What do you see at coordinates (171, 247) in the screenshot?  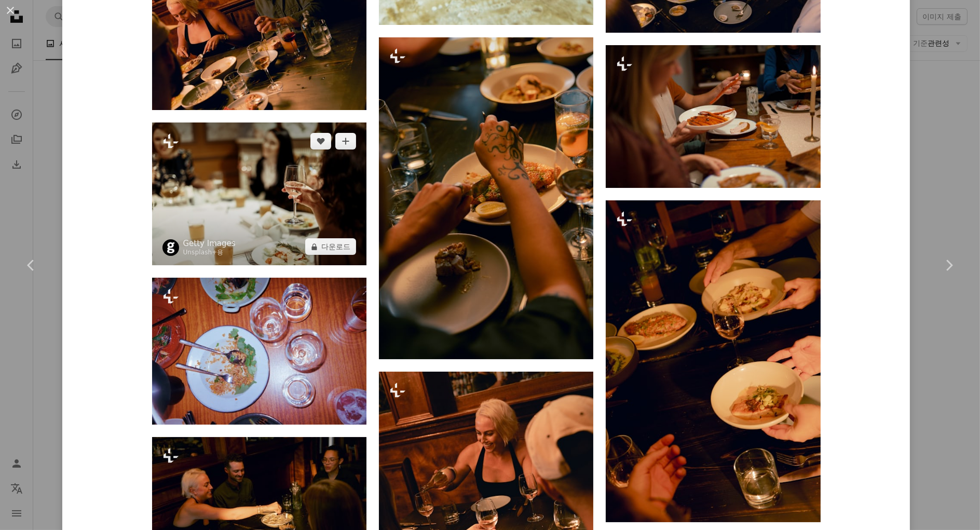 I see `img: Getty Images의 프로필로 이동` at bounding box center [171, 247].